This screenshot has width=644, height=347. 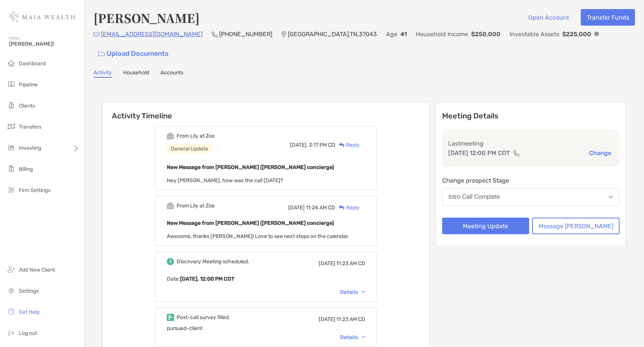 What do you see at coordinates (101, 54) in the screenshot?
I see `img: button icon` at bounding box center [101, 54].